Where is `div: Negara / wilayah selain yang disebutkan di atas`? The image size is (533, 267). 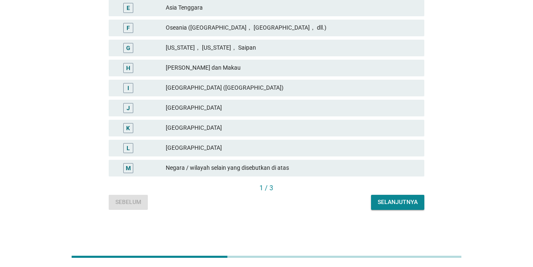 div: Negara / wilayah selain yang disebutkan di atas is located at coordinates (292, 168).